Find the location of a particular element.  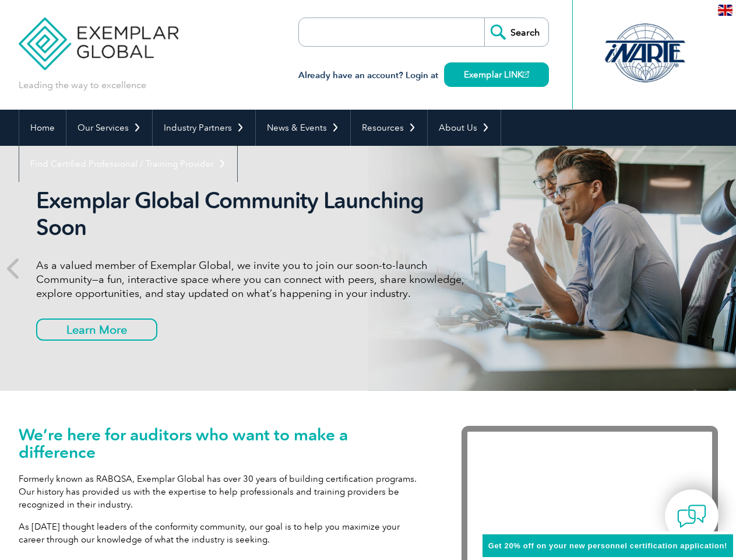

img: contact-chat.png is located at coordinates (692, 516).